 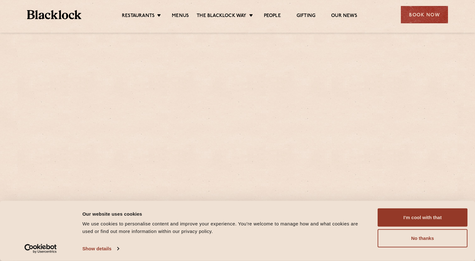 I want to click on a: The Blacklock Way, so click(x=222, y=16).